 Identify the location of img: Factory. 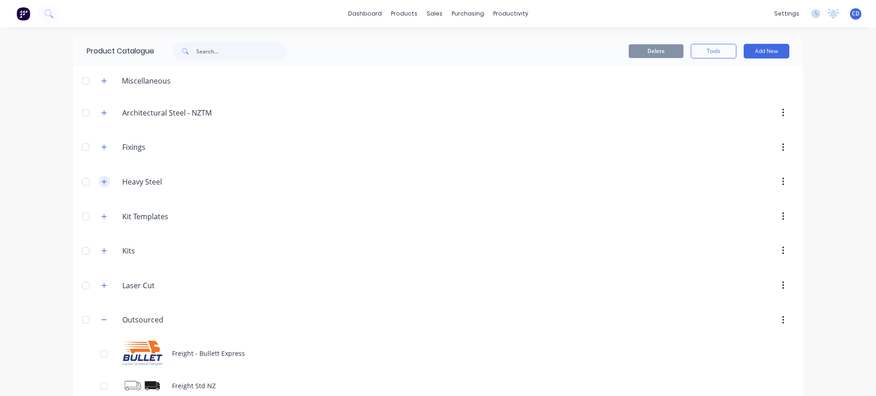
(23, 14).